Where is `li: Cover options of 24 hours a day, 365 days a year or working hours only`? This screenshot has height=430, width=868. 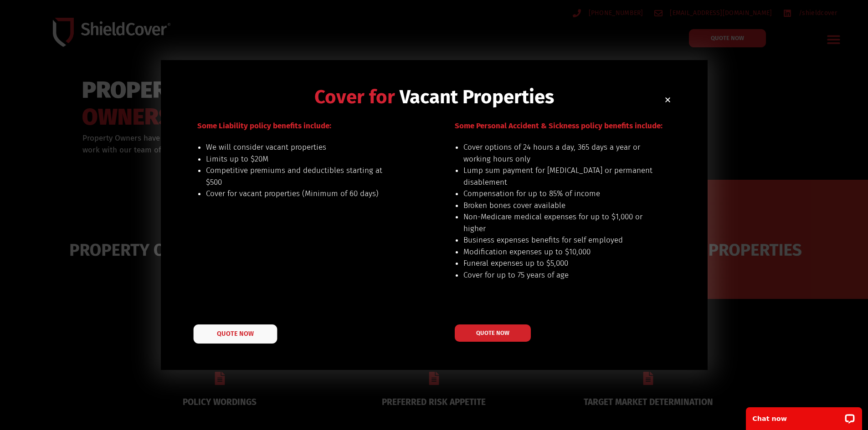
li: Cover options of 24 hours a day, 365 days a year or working hours only is located at coordinates (558, 153).